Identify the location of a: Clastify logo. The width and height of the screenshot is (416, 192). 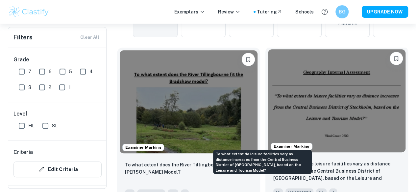
(29, 12).